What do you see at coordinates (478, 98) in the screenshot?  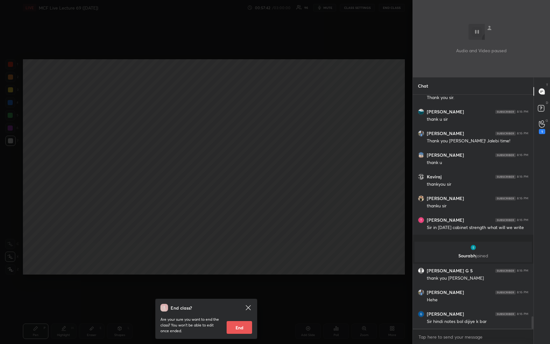 I see `div: Thank you sir.` at bounding box center [478, 98].